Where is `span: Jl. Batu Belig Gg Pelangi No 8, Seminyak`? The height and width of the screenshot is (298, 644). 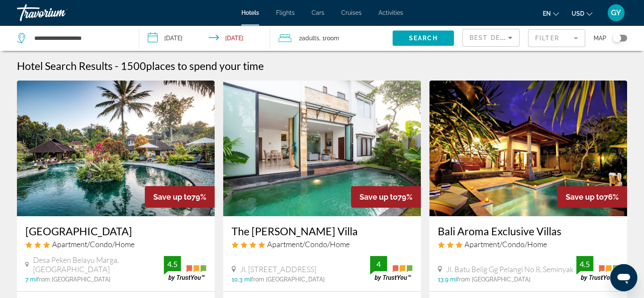
span: Jl. Batu Belig Gg Pelangi No 8, Seminyak is located at coordinates (510, 269).